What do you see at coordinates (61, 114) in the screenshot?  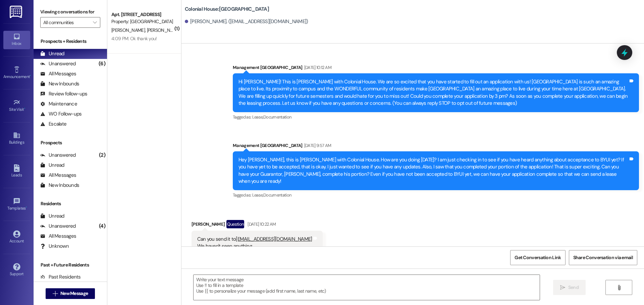 I see `div: WO Follow-ups` at bounding box center [61, 114].